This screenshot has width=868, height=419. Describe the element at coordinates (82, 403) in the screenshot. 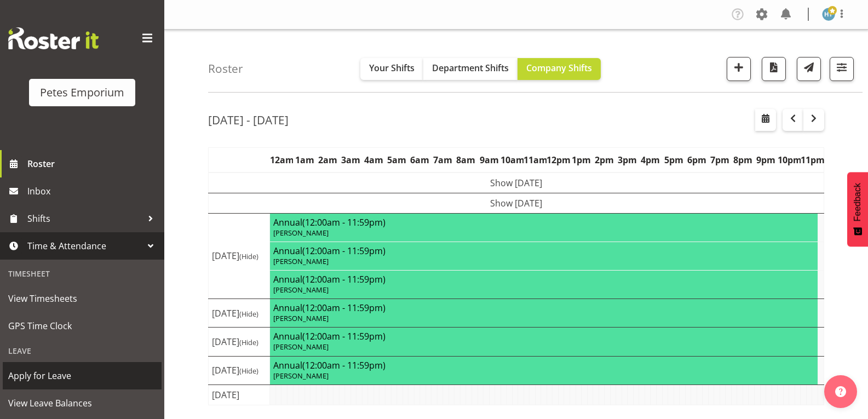

I see `span: View Leave Balances` at that location.